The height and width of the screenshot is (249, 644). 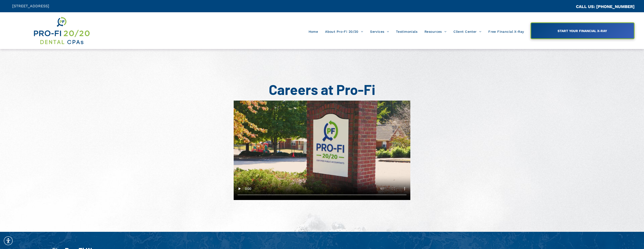 I want to click on a: Free Financial X-Ray, so click(x=506, y=32).